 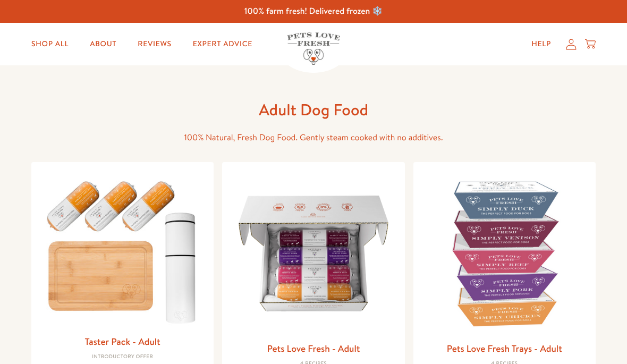 What do you see at coordinates (123, 358) in the screenshot?
I see `div: Introductory Offer` at bounding box center [123, 358].